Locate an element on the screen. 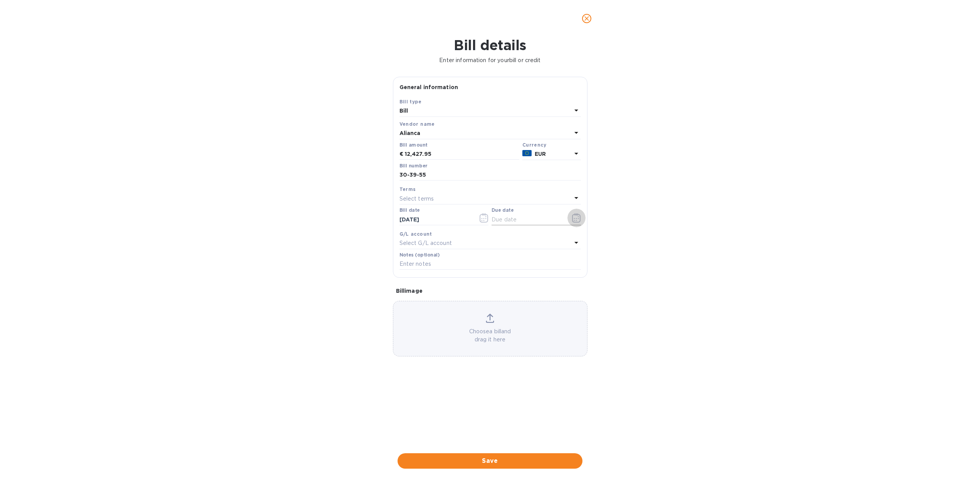 This screenshot has width=980, height=481. b: Bill type is located at coordinates (410, 101).